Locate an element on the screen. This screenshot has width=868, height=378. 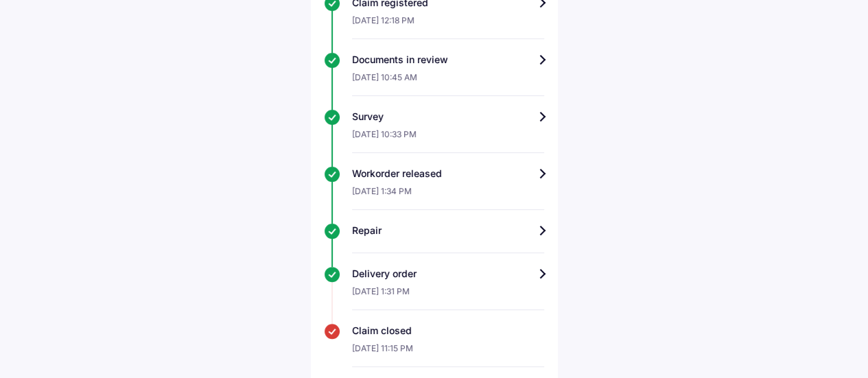
div: Delivery order is located at coordinates (448, 274).